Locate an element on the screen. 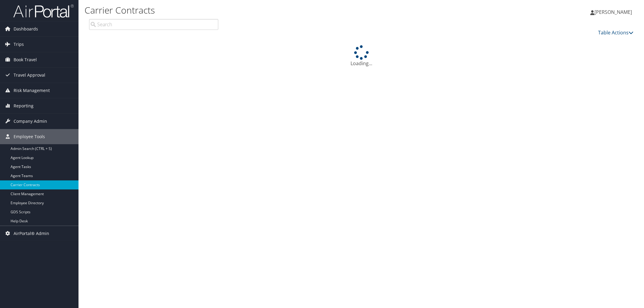 This screenshot has height=308, width=644. span: Trips is located at coordinates (19, 44).